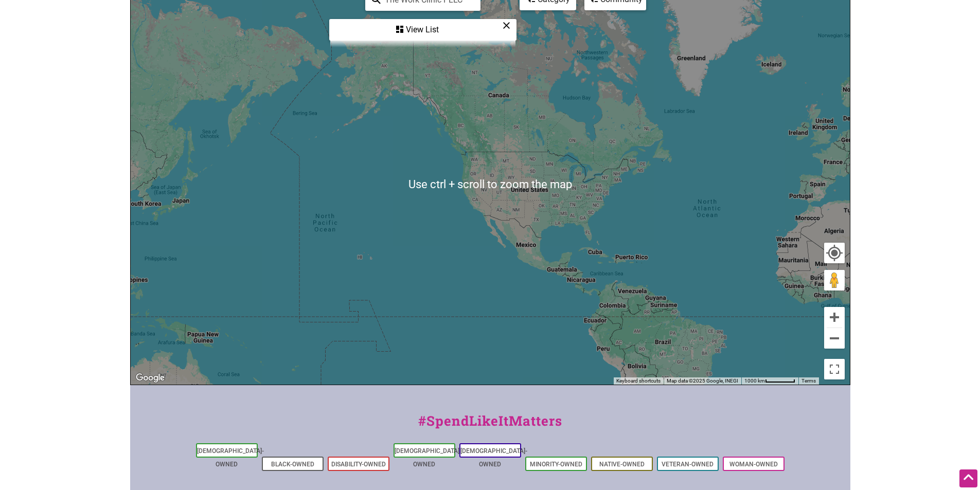  Describe the element at coordinates (556, 464) in the screenshot. I see `a: Minority-Owned` at that location.